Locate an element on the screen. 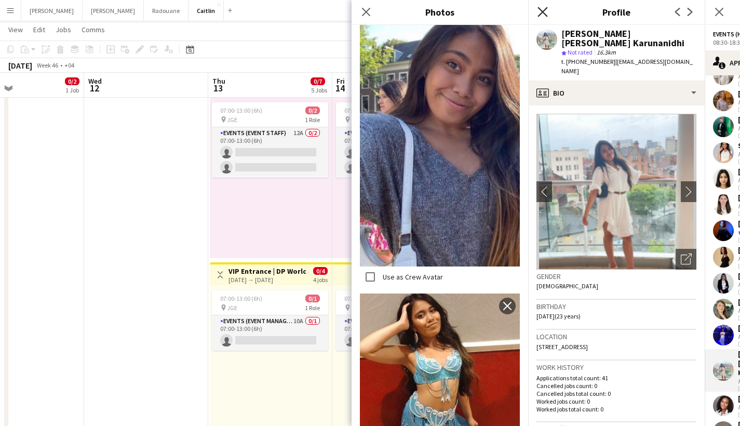  div: Open photos pop-in is located at coordinates (686, 259).